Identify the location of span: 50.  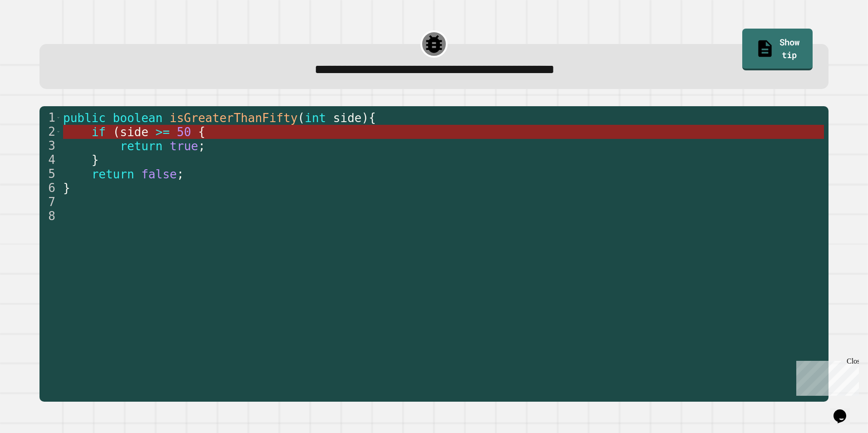
(184, 132).